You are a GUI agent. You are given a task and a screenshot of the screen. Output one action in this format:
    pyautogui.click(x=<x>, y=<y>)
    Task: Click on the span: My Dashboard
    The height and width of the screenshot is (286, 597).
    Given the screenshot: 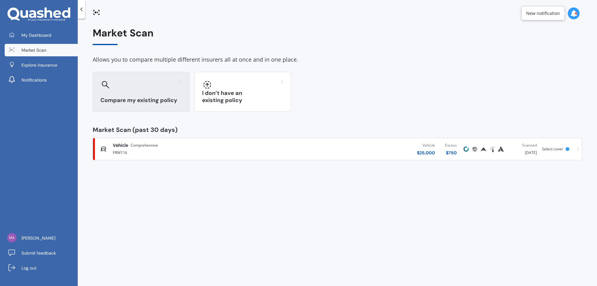 What is the action you would take?
    pyautogui.click(x=36, y=35)
    